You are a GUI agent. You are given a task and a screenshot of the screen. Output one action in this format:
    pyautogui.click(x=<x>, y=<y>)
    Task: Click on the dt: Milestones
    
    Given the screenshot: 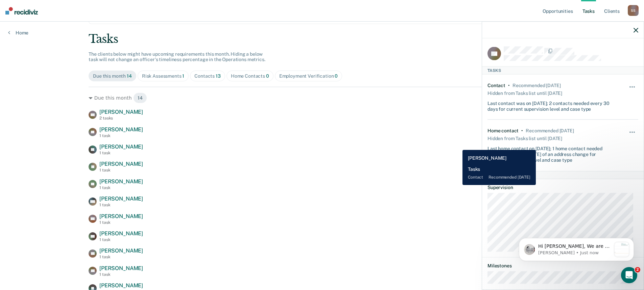 What is the action you would take?
    pyautogui.click(x=563, y=266)
    